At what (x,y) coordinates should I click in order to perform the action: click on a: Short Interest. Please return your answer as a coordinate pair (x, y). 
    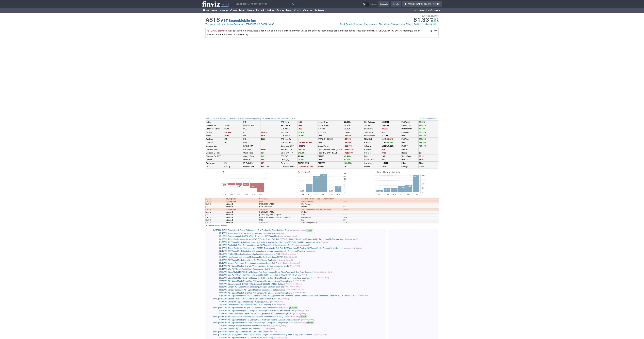
    Looking at the image, I should click on (371, 24).